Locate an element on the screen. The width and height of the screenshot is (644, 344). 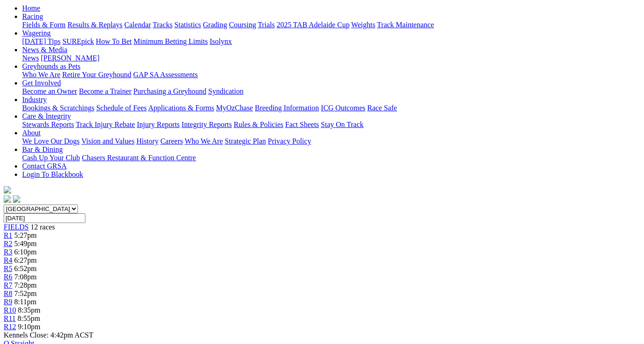
a: R6 is located at coordinates (8, 277).